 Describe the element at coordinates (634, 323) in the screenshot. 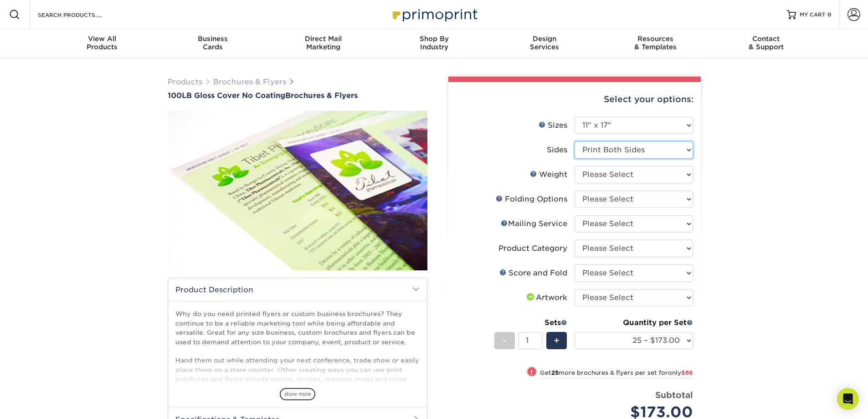

I see `div: Quantity per Set` at that location.